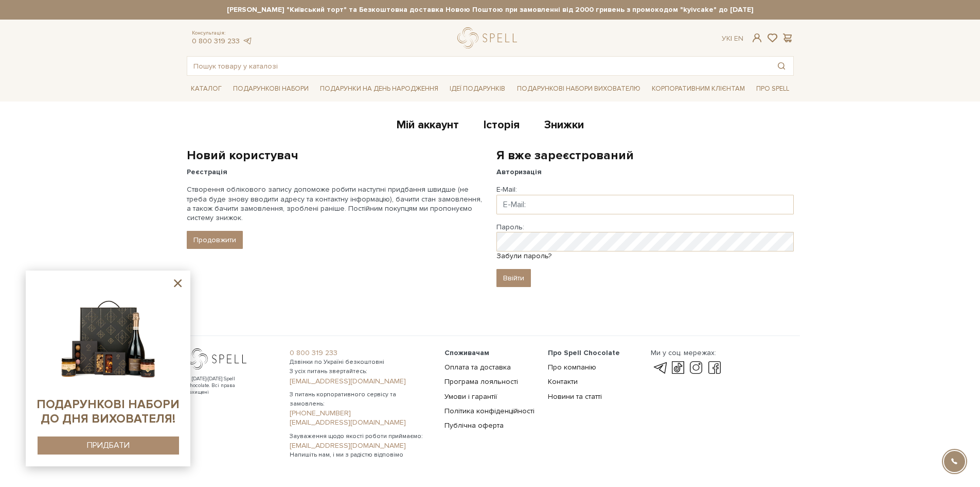 The height and width of the screenshot is (487, 980). I want to click on span: Консультація:, so click(222, 33).